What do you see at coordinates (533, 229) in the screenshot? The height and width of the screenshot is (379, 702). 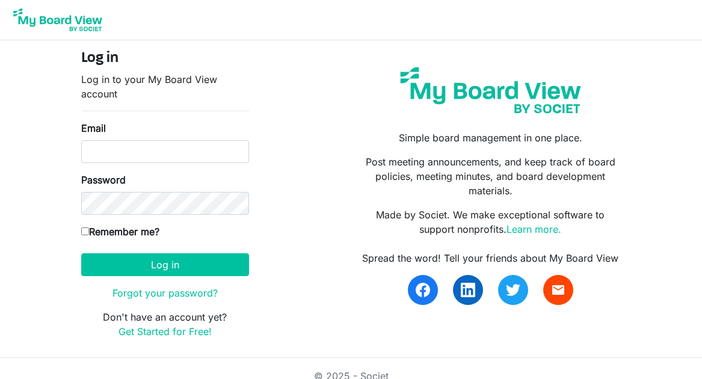 I see `a: Learn more.` at bounding box center [533, 229].